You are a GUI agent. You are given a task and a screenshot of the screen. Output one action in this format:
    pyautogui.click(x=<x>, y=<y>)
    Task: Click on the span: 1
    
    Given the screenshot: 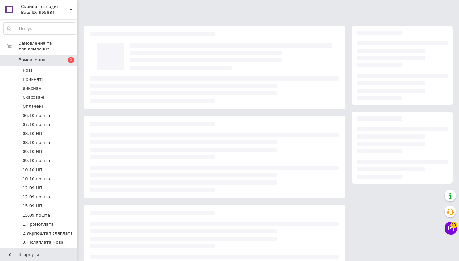 What is the action you would take?
    pyautogui.click(x=71, y=60)
    